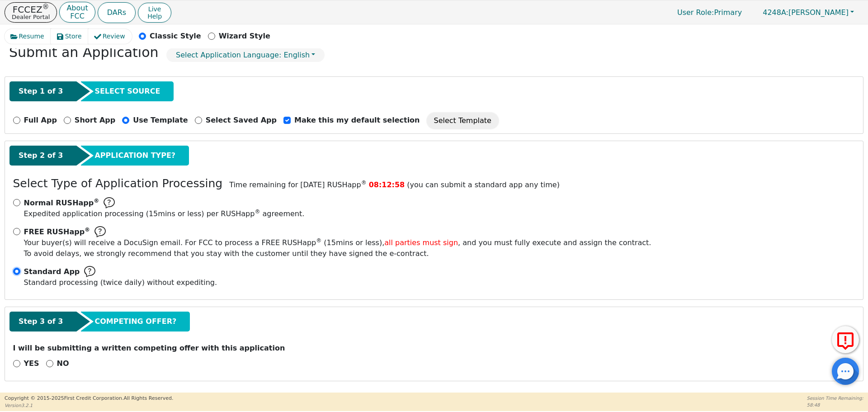  Describe the element at coordinates (434, 348) in the screenshot. I see `p: I will be submitting a written competing offer with this application` at that location.